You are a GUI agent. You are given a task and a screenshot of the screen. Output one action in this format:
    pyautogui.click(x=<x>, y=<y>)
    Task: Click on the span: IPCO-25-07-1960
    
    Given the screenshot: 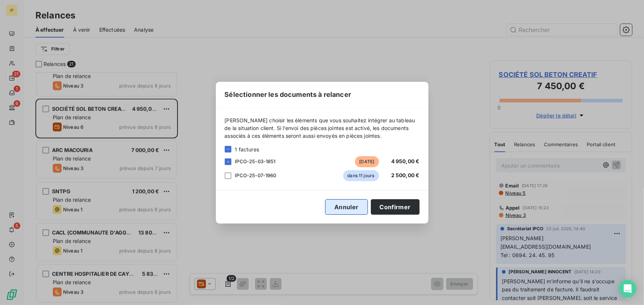 What is the action you would take?
    pyautogui.click(x=256, y=175)
    